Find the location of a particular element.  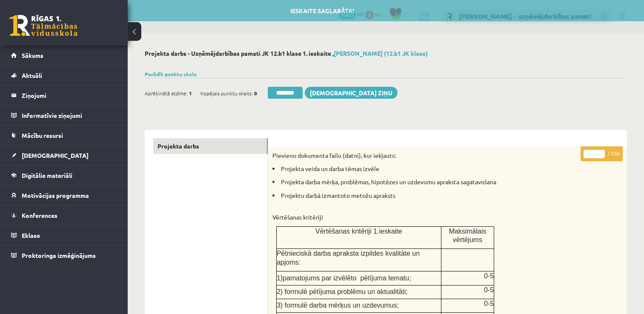

a: Eklase is located at coordinates (64, 235).